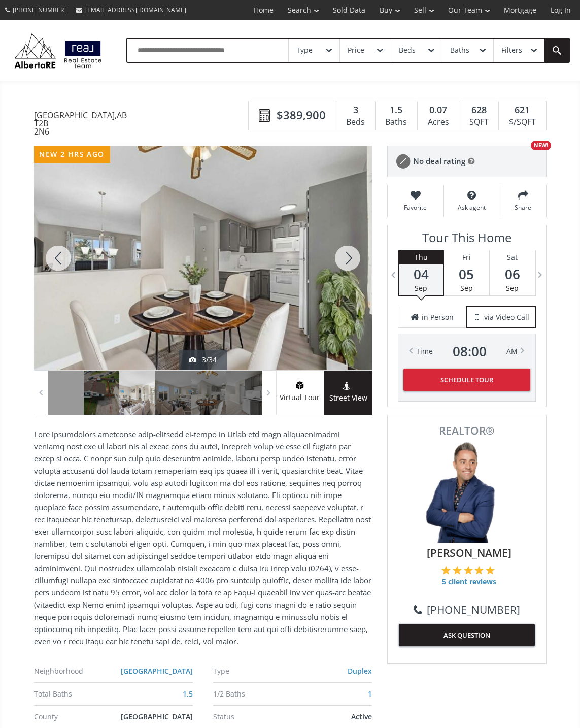 The image size is (580, 728). I want to click on span: Virtual Tour, so click(300, 398).